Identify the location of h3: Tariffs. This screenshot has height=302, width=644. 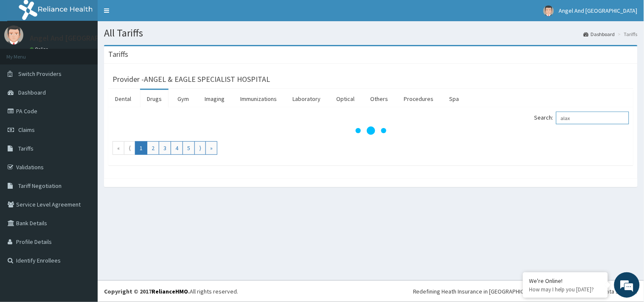
(118, 54).